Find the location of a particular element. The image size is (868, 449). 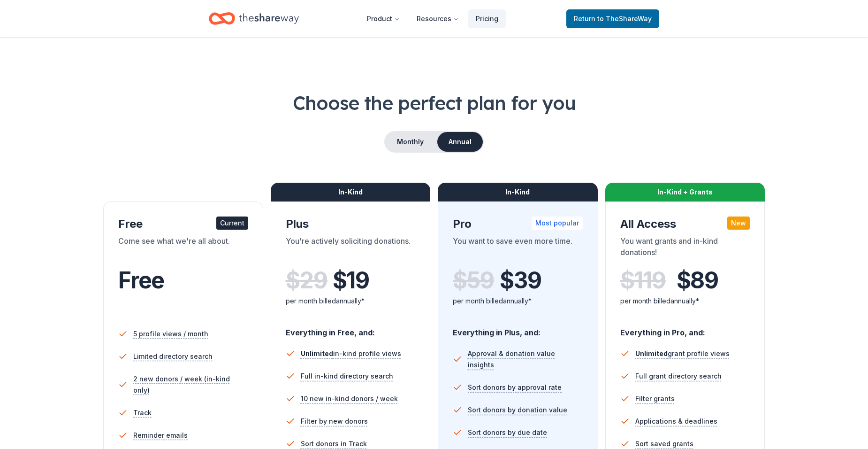

div: You're actively soliciting donations. is located at coordinates (351, 249).